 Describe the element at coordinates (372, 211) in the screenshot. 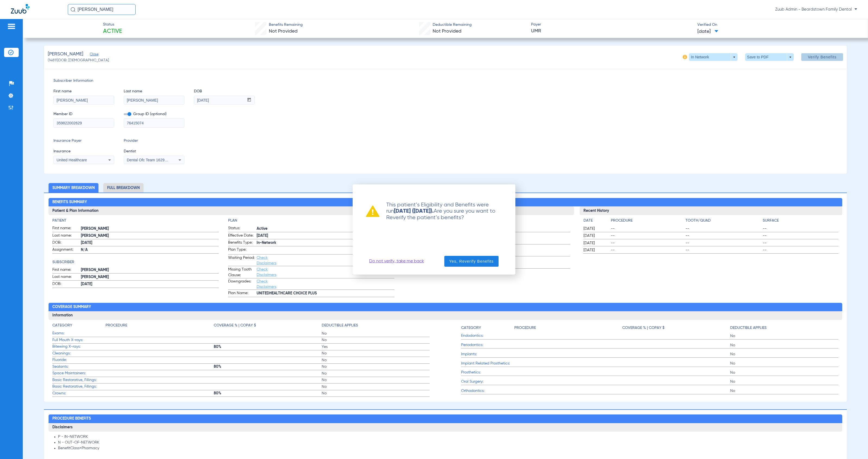

I see `img: warning already ran verification recently` at that location.